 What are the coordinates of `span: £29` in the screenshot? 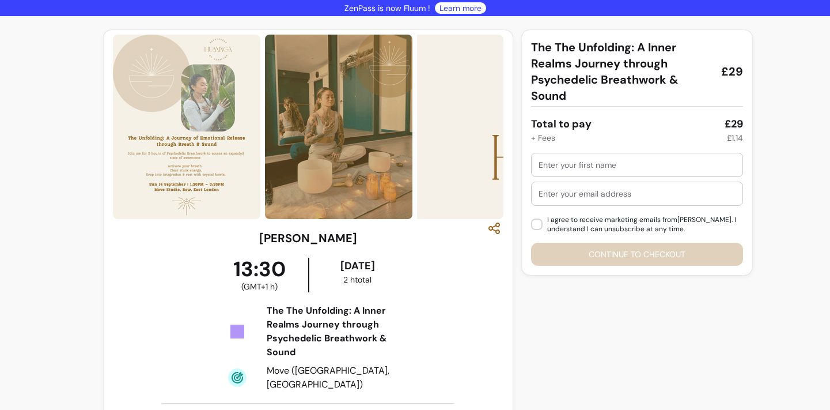 It's located at (732, 71).